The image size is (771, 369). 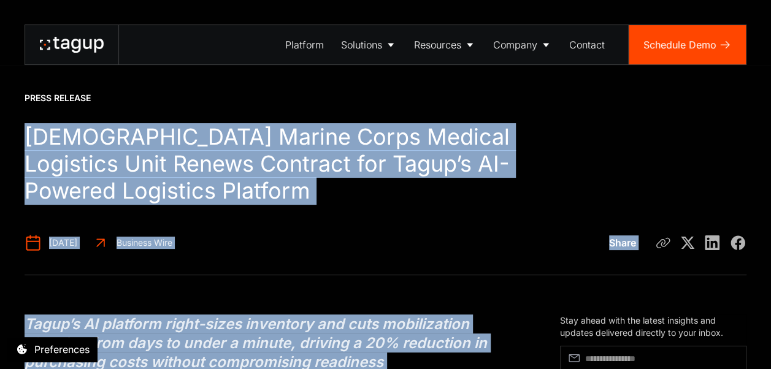 What do you see at coordinates (58, 98) in the screenshot?
I see `div: Press Release` at bounding box center [58, 98].